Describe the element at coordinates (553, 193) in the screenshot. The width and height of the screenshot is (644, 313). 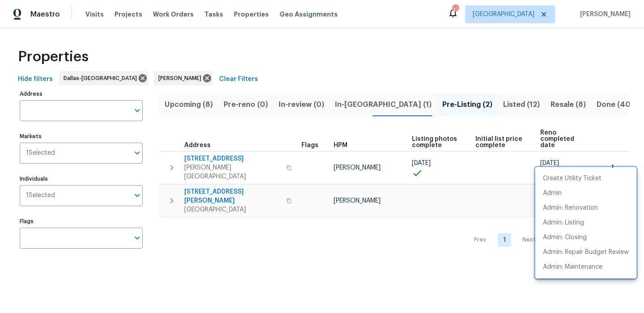
I see `p: Admin` at that location.